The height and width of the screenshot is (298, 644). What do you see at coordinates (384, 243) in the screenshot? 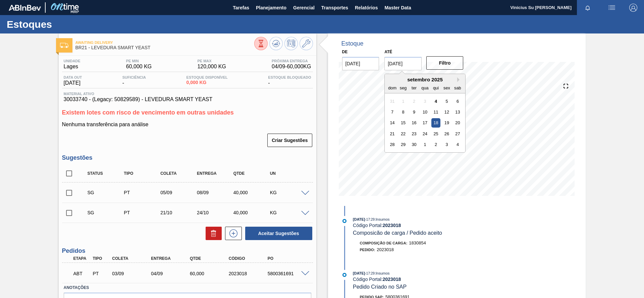
I see `span: Composição de Carga :` at bounding box center [384, 243].